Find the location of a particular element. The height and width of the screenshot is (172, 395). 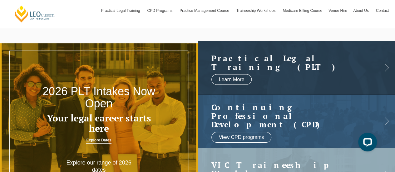

a: Practical LegalTraining (PLT) is located at coordinates (290, 62).